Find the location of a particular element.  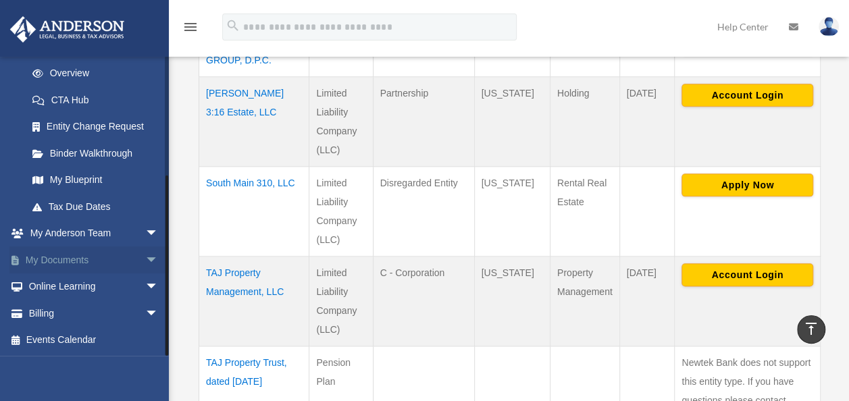

a: My Documentsarrow_drop_down is located at coordinates (94, 260).